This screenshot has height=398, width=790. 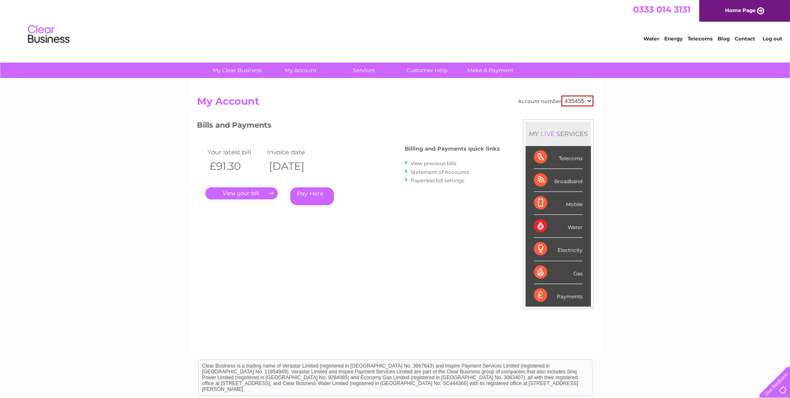 What do you see at coordinates (558, 133) in the screenshot?
I see `div: MY SERVICES` at bounding box center [558, 133].